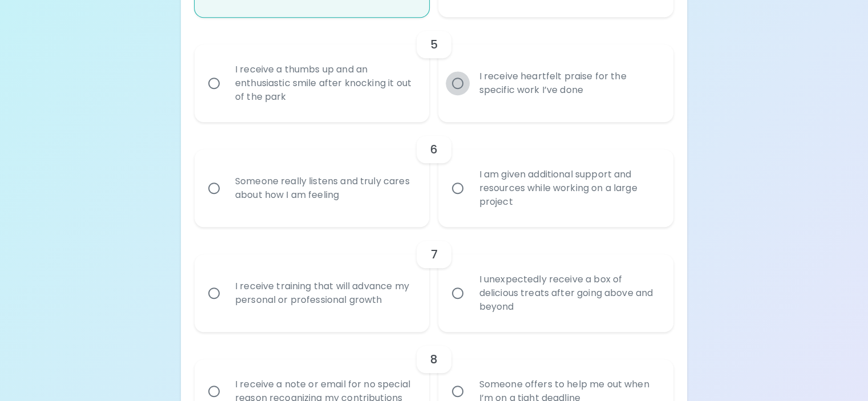  I want to click on h6: 5, so click(434, 44).